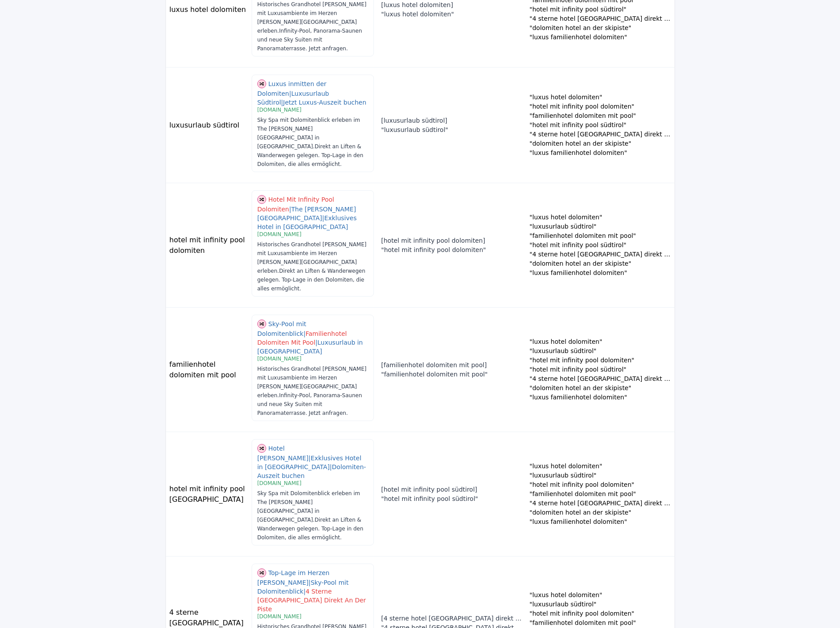  What do you see at coordinates (452, 489) in the screenshot?
I see `p: [hotel mit infinity pool südtirol]` at bounding box center [452, 489].